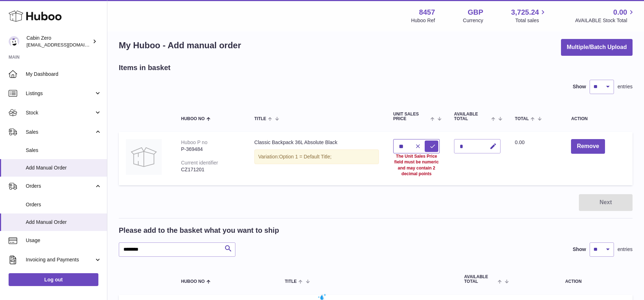  What do you see at coordinates (416, 165) in the screenshot?
I see `div: The Unit Sales Price field must be numeric and may contain 2 decimal points` at bounding box center [416, 165].